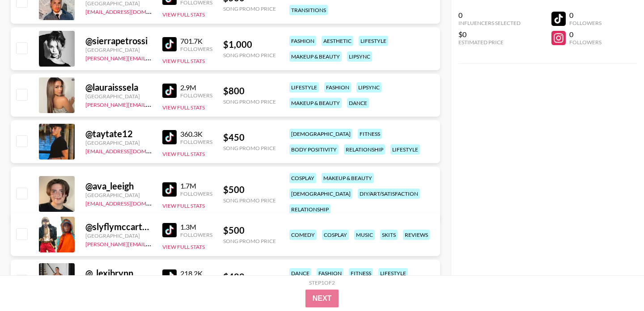 The image size is (644, 311). What do you see at coordinates (196, 41) in the screenshot?
I see `div: 701.7K` at bounding box center [196, 41].